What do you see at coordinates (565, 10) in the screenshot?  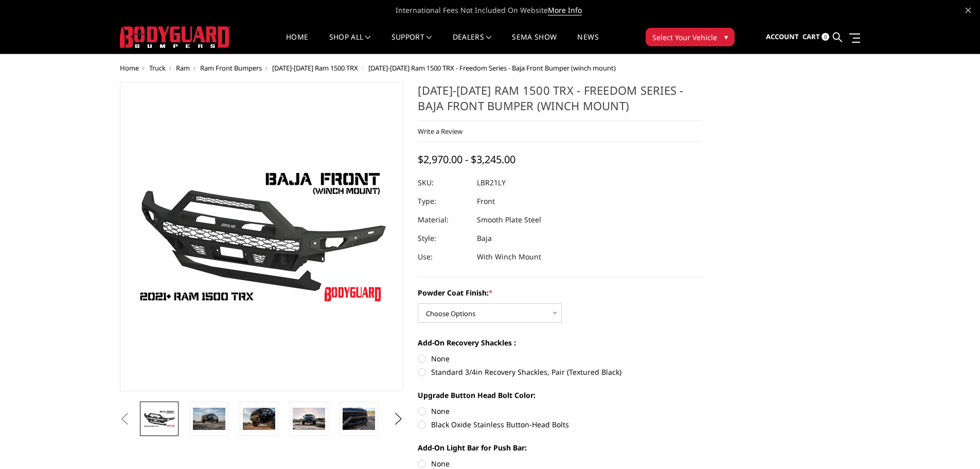 I see `a: More Info` at bounding box center [565, 10].